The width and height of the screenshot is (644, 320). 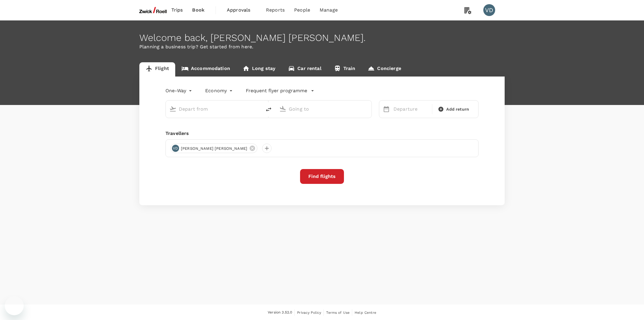 I want to click on a: Privacy Policy, so click(x=309, y=313).